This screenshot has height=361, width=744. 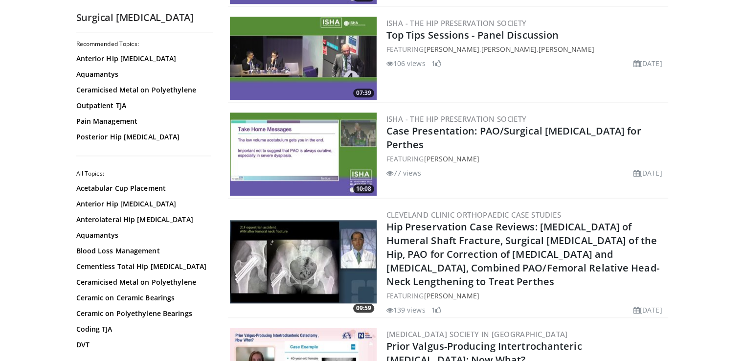 What do you see at coordinates (143, 174) in the screenshot?
I see `h2: All Topics:` at bounding box center [143, 174].